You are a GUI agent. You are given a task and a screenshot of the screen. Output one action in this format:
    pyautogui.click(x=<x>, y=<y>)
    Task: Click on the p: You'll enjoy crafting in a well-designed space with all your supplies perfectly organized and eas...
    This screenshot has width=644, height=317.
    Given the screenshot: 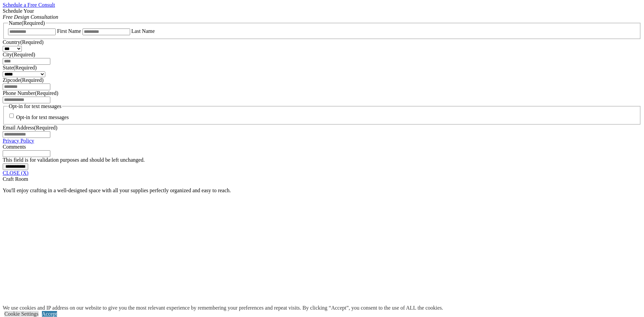 What is the action you would take?
    pyautogui.click(x=322, y=191)
    